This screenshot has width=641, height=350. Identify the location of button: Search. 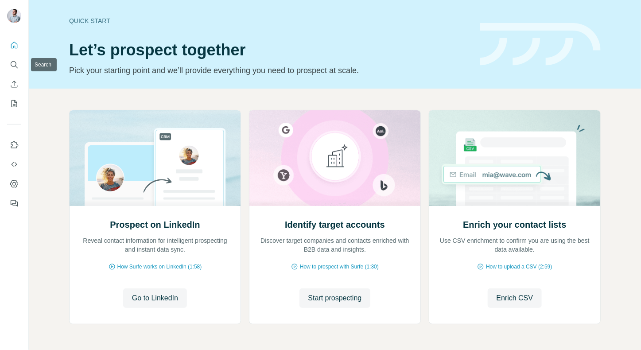
(14, 65).